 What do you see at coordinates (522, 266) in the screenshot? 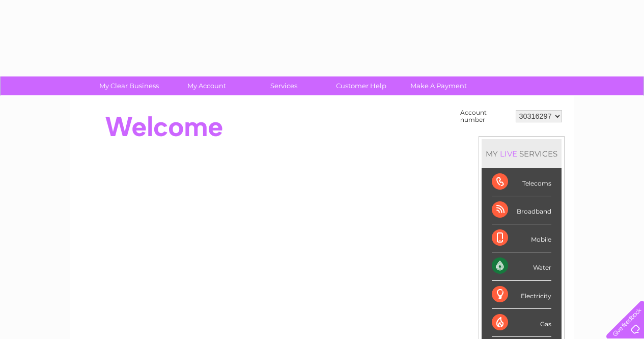
I see `div: Water` at bounding box center [522, 266].